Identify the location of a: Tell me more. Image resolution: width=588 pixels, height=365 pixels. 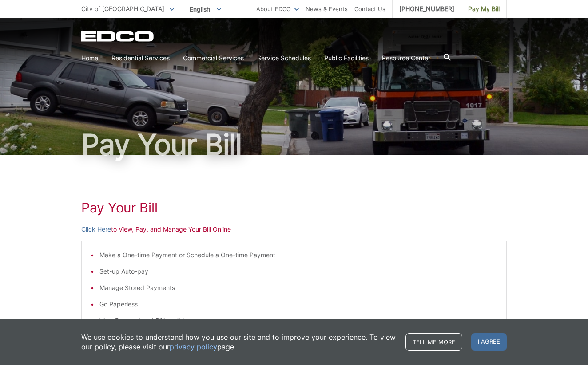
(434, 342).